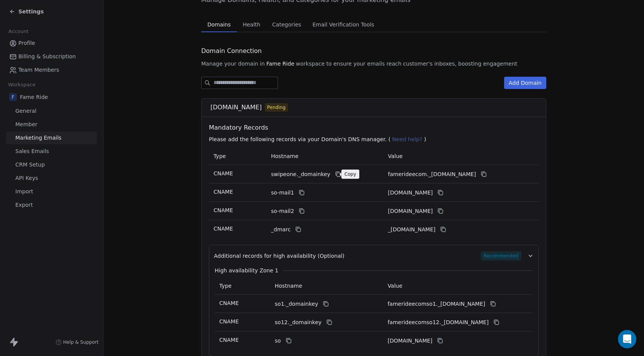  What do you see at coordinates (233, 64) in the screenshot?
I see `span: Manage your domain in` at bounding box center [233, 64].